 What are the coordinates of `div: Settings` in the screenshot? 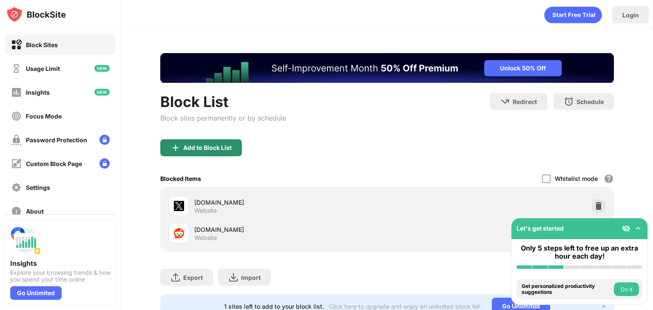 It's located at (38, 187).